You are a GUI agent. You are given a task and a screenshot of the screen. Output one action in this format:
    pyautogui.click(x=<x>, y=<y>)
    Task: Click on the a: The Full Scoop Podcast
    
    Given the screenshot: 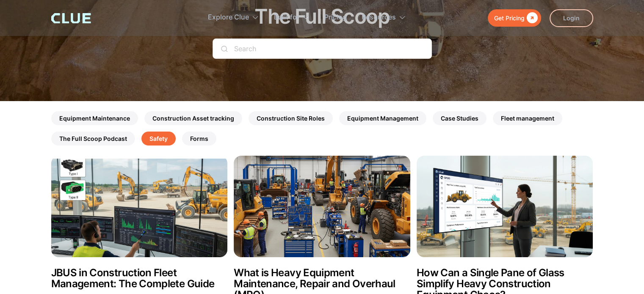 What is the action you would take?
    pyautogui.click(x=93, y=138)
    